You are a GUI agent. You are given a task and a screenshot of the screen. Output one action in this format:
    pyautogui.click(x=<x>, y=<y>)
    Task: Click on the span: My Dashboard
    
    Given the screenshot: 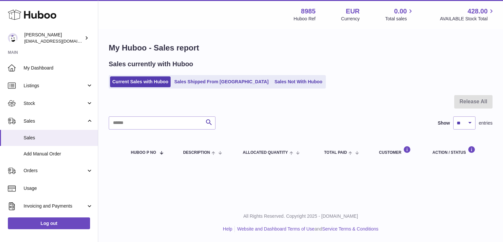 What is the action you would take?
    pyautogui.click(x=58, y=68)
    